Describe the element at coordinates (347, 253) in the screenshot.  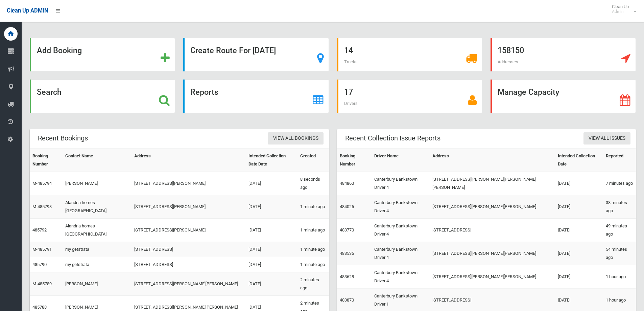
I see `a: 483536` at that location.